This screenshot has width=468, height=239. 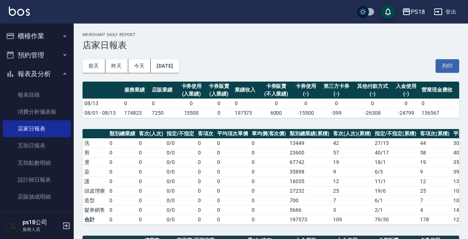 I want to click on td: 11 / 1, so click(x=395, y=182).